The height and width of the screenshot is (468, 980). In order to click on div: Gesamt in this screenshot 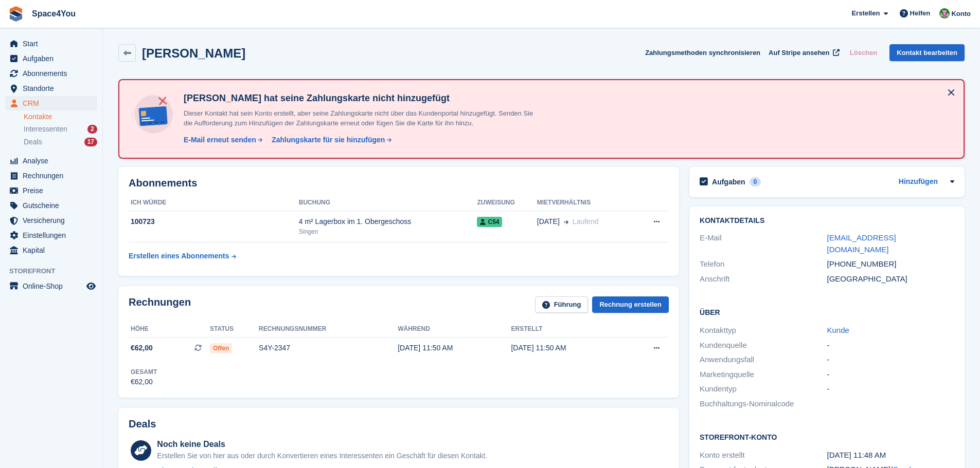, I will do `click(144, 372)`.